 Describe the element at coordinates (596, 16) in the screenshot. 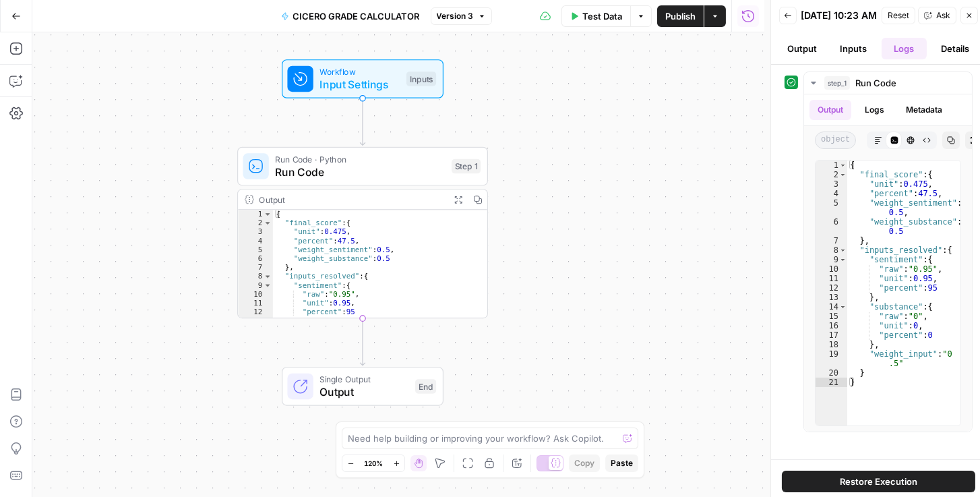

I see `button: Test Data` at that location.